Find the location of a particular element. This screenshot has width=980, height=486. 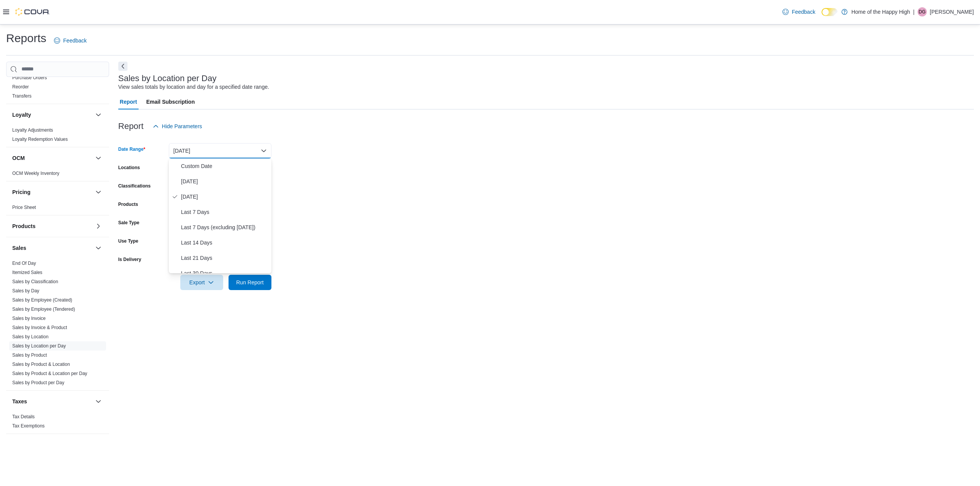

span: End Of Day is located at coordinates (24, 263).